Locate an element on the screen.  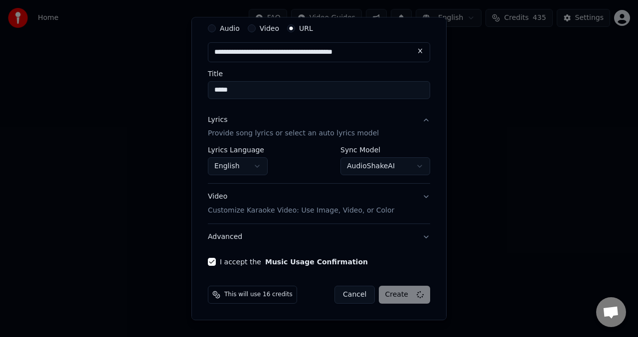
button: Advanced is located at coordinates (319, 238).